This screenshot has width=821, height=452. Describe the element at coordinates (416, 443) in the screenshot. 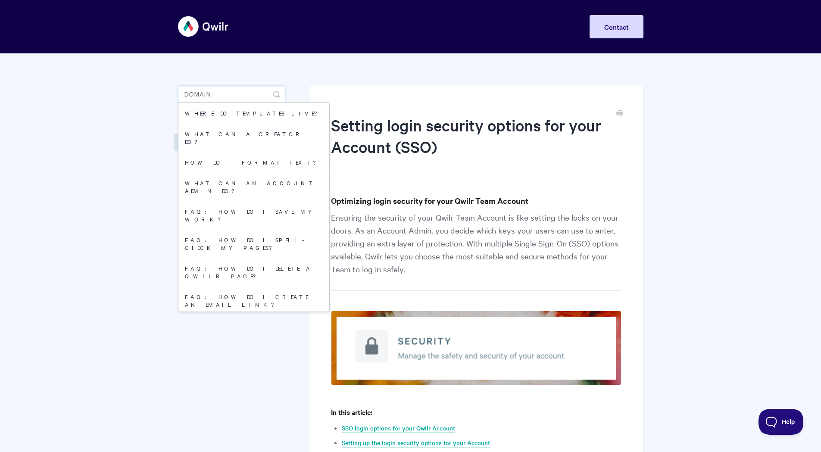

I see `a: Setting up the login security options for your Account` at that location.